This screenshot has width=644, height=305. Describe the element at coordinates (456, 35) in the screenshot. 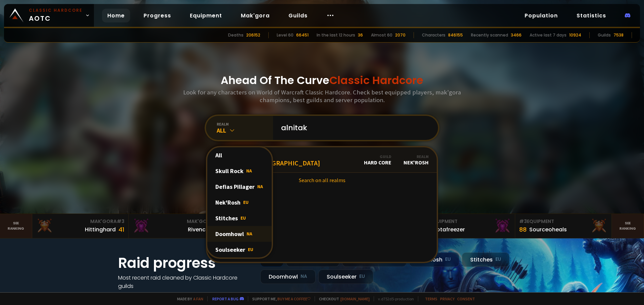

I see `div: 846155` at that location.